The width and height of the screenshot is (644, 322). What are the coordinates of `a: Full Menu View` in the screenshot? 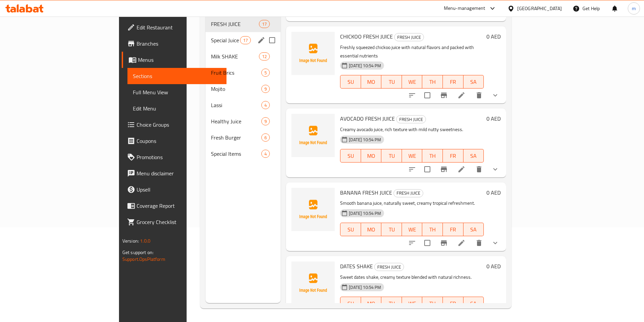 It's located at (176, 92).